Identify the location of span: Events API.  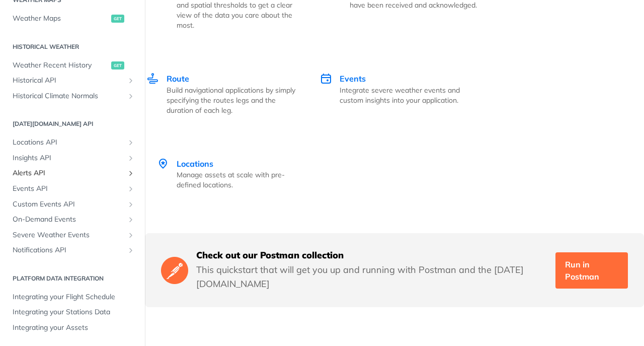
(69, 188).